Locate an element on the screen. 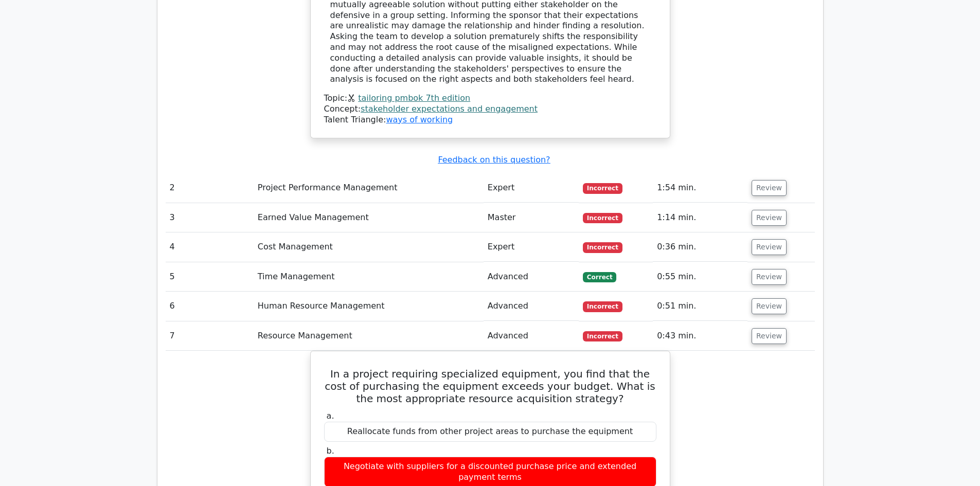  td: 4 is located at coordinates (209, 247).